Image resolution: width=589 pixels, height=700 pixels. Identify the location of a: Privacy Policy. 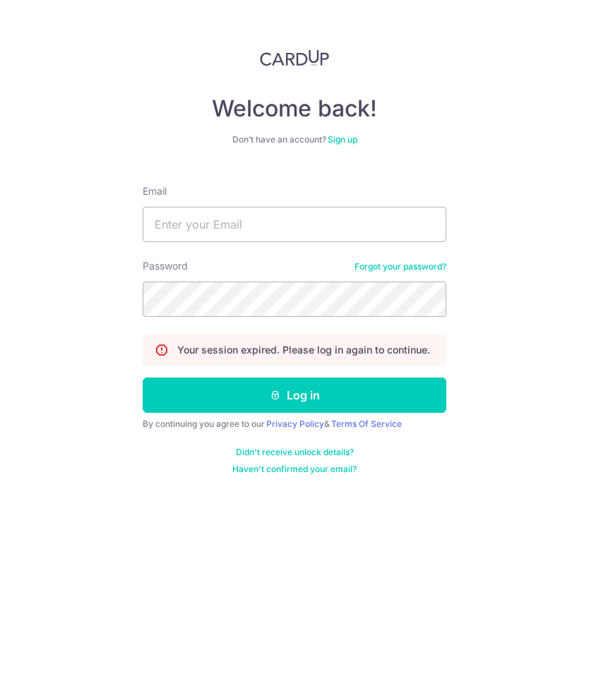
(295, 424).